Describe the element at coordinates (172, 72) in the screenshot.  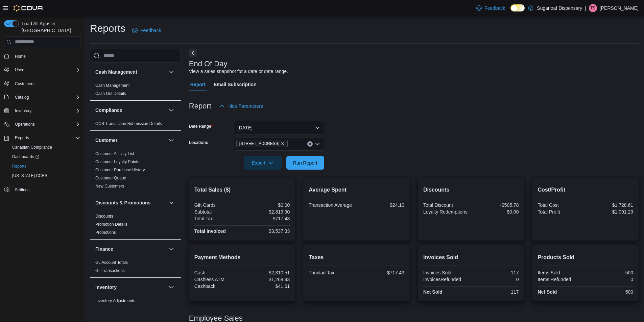
I see `button: Cash Management` at that location.